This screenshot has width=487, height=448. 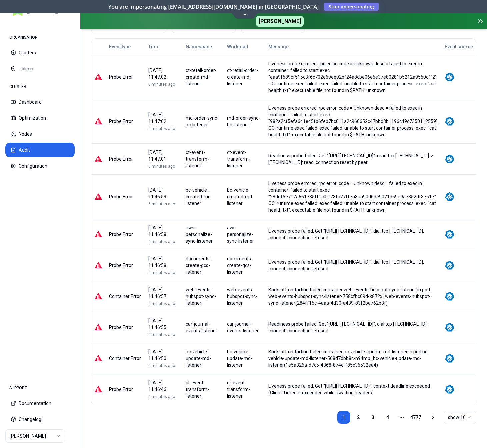 I want to click on button: Message, so click(x=278, y=47).